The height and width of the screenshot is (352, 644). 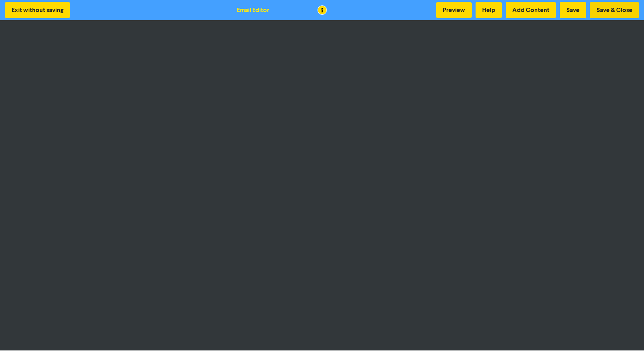 I want to click on div: Email Editor, so click(x=253, y=10).